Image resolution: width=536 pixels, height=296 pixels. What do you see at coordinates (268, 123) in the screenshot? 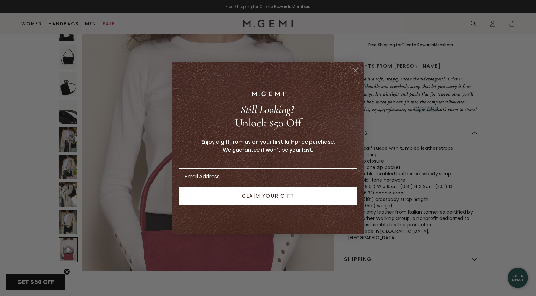
I see `span: Unlock $50 Off` at bounding box center [268, 123].